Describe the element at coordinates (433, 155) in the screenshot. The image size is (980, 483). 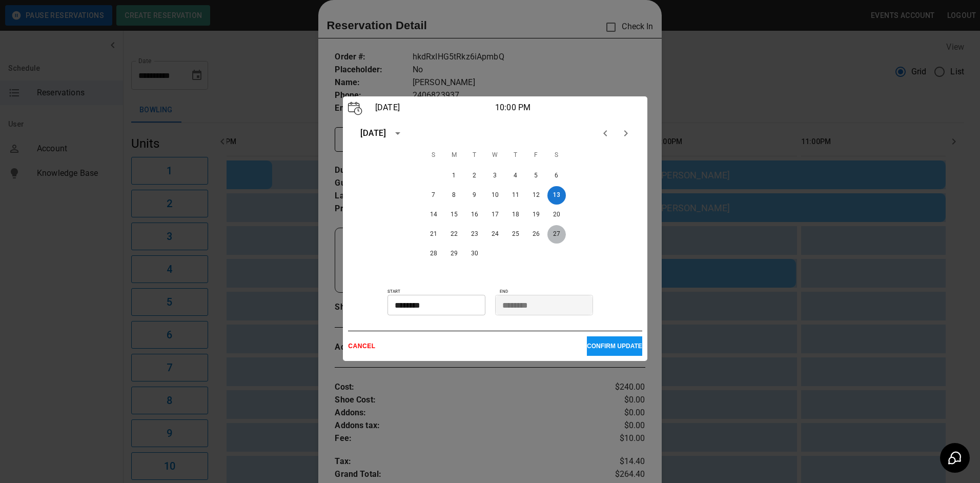
I see `span: Sunday` at that location.